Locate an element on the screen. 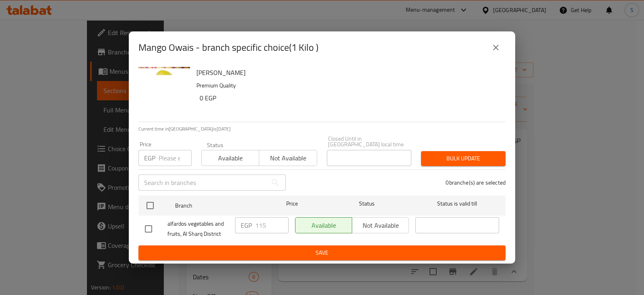 This screenshot has height=295, width=644. span: Available is located at coordinates (230, 158).